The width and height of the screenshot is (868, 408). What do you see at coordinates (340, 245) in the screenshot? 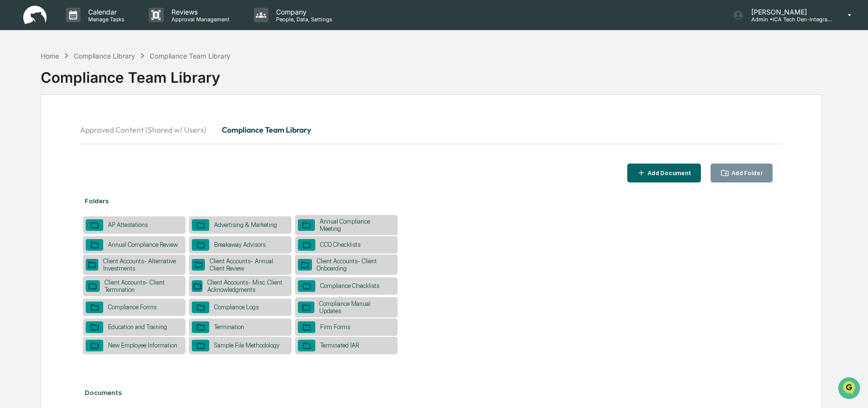
I see `div: CCO Checklists` at bounding box center [340, 245].